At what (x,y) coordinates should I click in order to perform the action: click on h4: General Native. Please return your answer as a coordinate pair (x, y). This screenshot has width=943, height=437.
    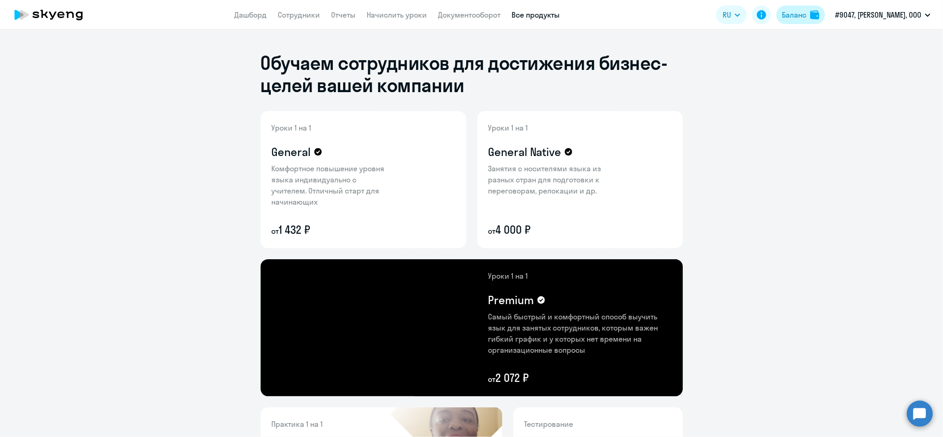
    Looking at the image, I should click on (525, 152).